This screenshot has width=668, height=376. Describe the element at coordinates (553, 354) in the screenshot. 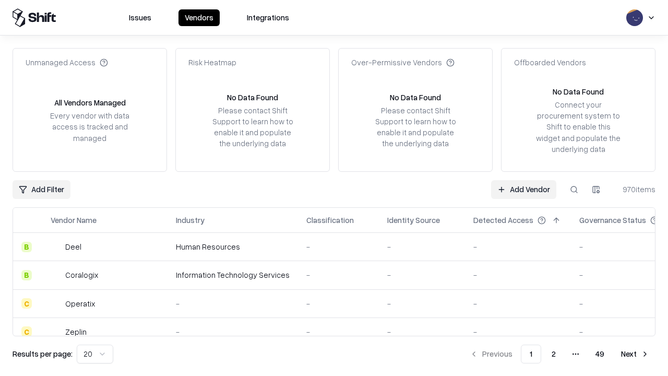

I see `button: 2` at that location.